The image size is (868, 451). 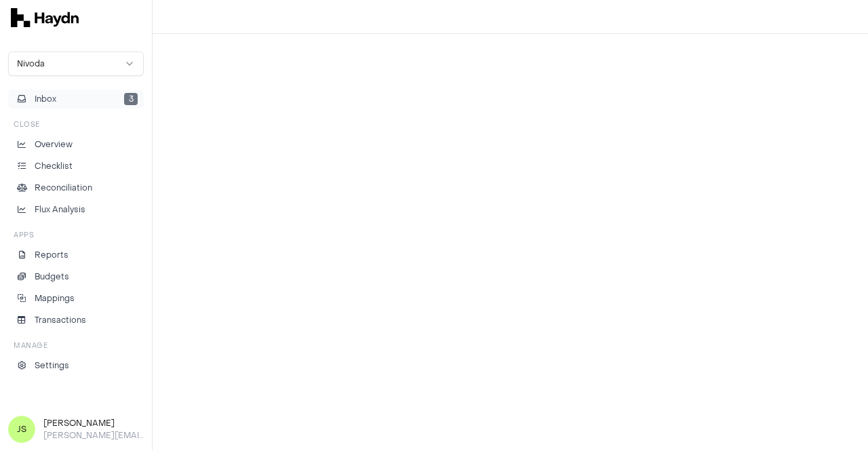 I want to click on a: Settings, so click(x=76, y=365).